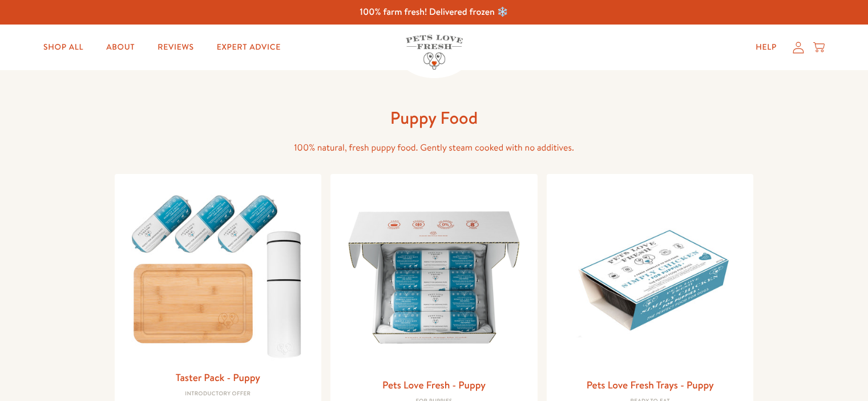 Image resolution: width=868 pixels, height=401 pixels. I want to click on img: Taster Pack - Puppy, so click(218, 273).